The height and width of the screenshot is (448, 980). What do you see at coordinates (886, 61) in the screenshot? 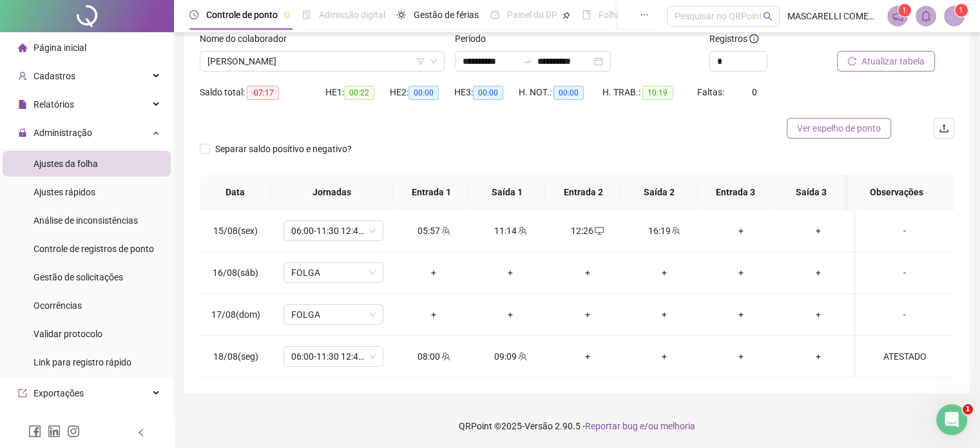
I see `button: Atualizar tabela` at bounding box center [886, 61].